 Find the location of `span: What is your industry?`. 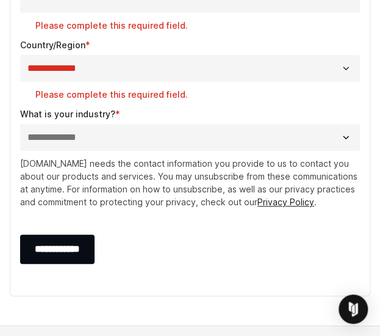

span: What is your industry? is located at coordinates (68, 114).